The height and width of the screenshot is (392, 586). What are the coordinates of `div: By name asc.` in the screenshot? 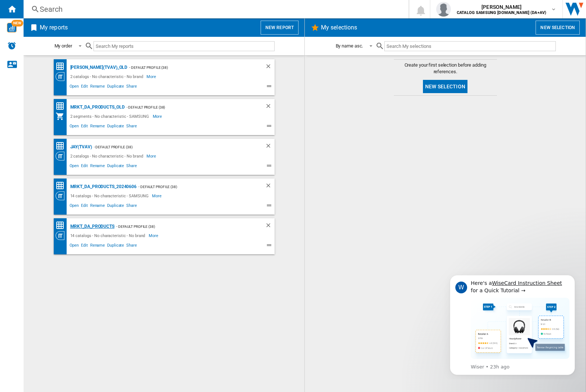 It's located at (350, 46).